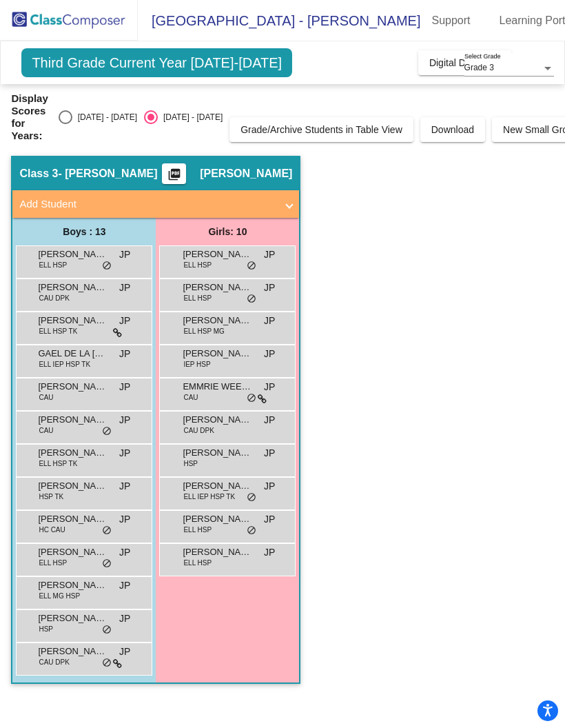  Describe the element at coordinates (452, 130) in the screenshot. I see `button: Download` at that location.